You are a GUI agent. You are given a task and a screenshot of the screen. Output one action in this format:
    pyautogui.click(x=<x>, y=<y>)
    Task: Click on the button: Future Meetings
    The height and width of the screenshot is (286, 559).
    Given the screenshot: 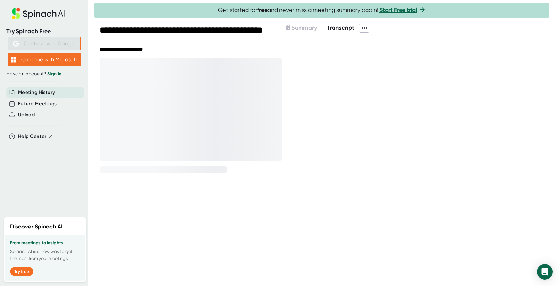 What is the action you would take?
    pyautogui.click(x=37, y=104)
    